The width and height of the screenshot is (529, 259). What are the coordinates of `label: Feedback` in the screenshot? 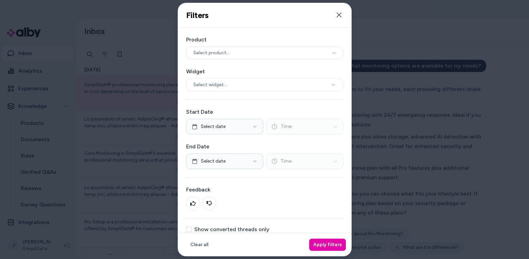 It's located at (265, 190).